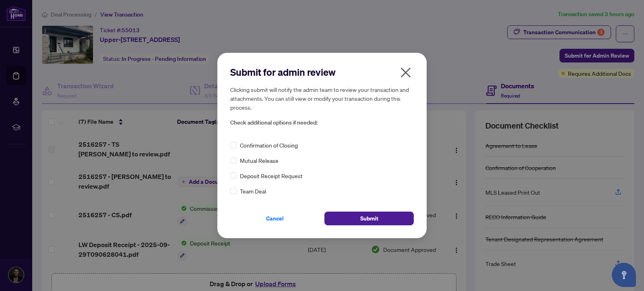 The height and width of the screenshot is (291, 644). I want to click on span: Deposit Receipt Request, so click(271, 175).